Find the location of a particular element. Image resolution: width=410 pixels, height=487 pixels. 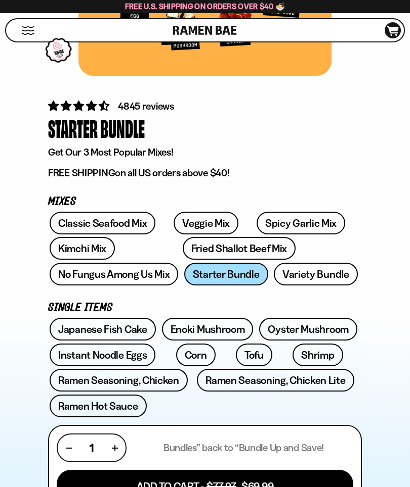

a: Kimchi Mix is located at coordinates (82, 248).